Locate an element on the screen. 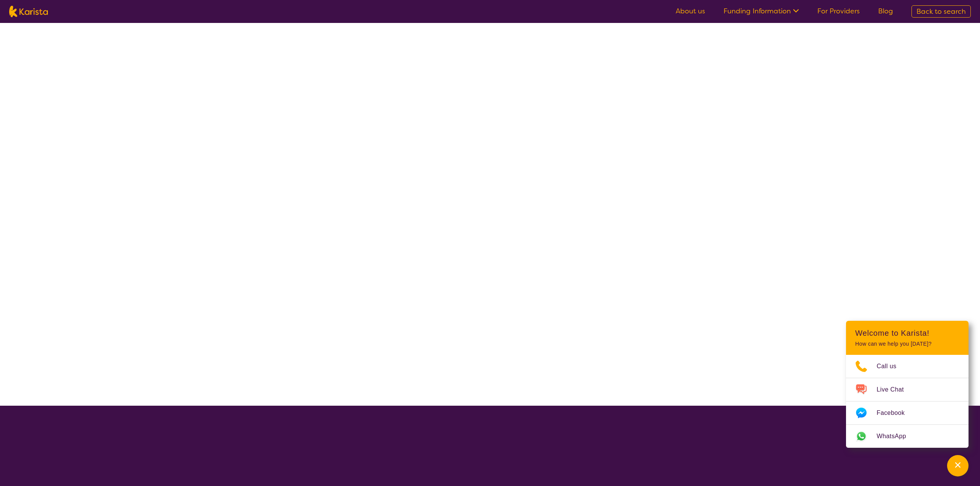 The height and width of the screenshot is (486, 980). span: Back to search is located at coordinates (941, 11).